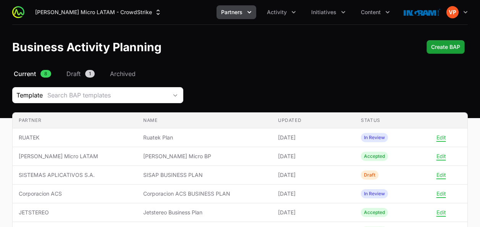 The image size is (480, 227). I want to click on th: Partner, so click(75, 120).